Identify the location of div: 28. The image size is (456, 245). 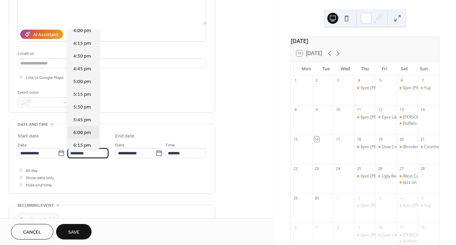
(422, 168).